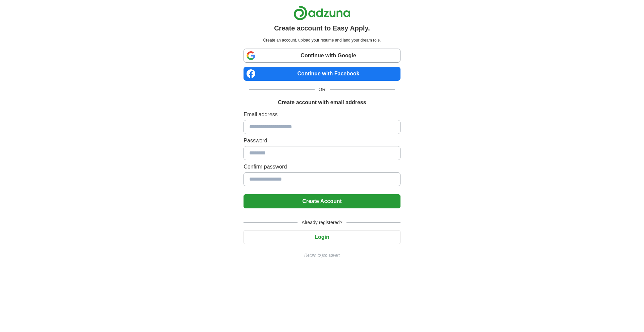 The height and width of the screenshot is (332, 644). I want to click on p: Create an account, upload your resume and land your dream role., so click(322, 41).